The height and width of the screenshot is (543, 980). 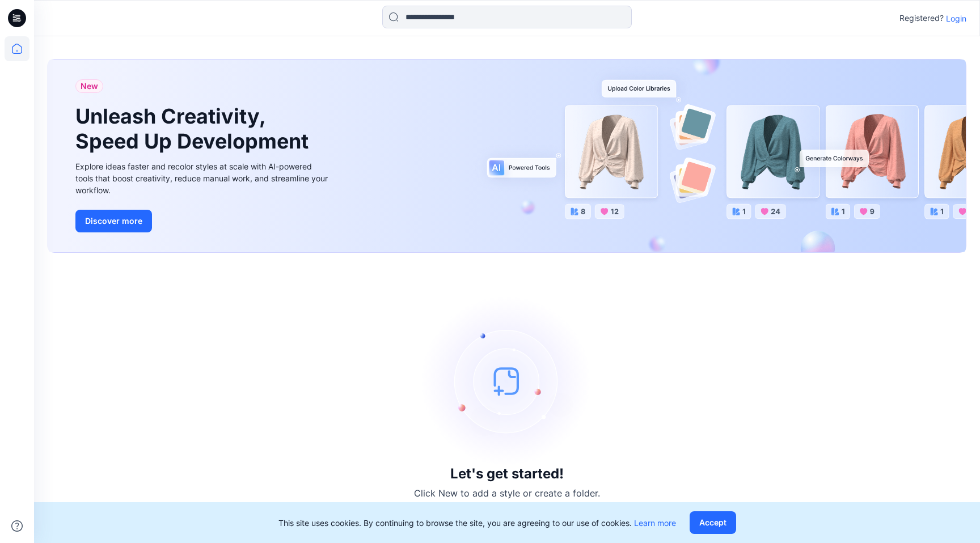 What do you see at coordinates (507, 493) in the screenshot?
I see `p: Click New to add a style or create a folder.` at bounding box center [507, 493].